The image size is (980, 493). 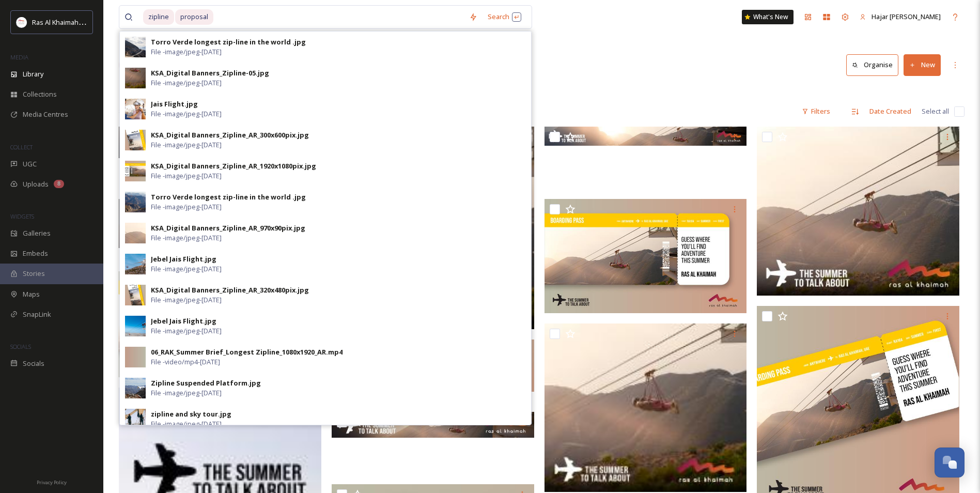 I want to click on button: Open Chat, so click(x=950, y=462).